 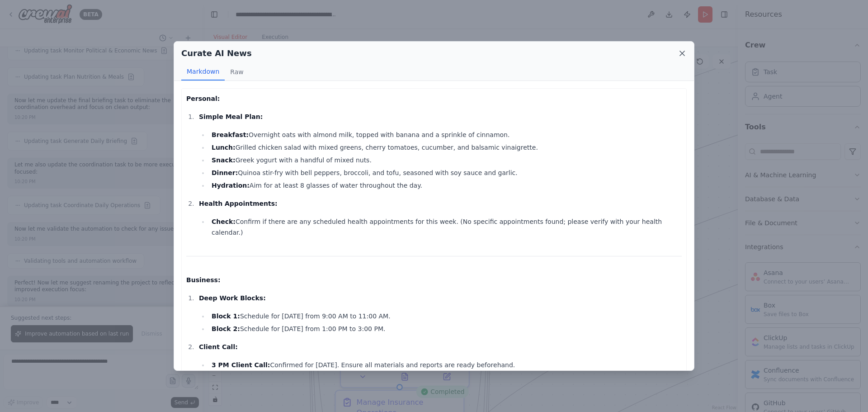 What do you see at coordinates (241, 365) in the screenshot?
I see `strong: 3 PM Client Call:` at bounding box center [241, 365].